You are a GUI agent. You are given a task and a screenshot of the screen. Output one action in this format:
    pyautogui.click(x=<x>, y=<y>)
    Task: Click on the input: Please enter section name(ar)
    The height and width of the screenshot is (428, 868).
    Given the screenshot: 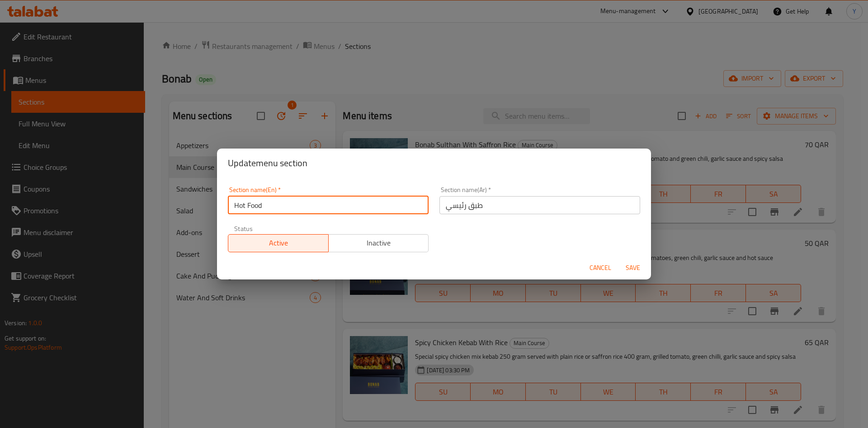 What is the action you would take?
    pyautogui.click(x=540, y=205)
    